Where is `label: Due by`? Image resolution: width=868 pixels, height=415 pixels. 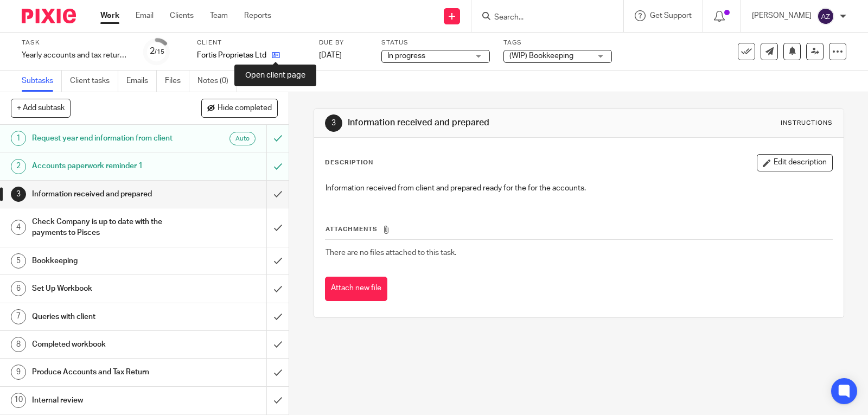 label: Due by is located at coordinates (343, 43).